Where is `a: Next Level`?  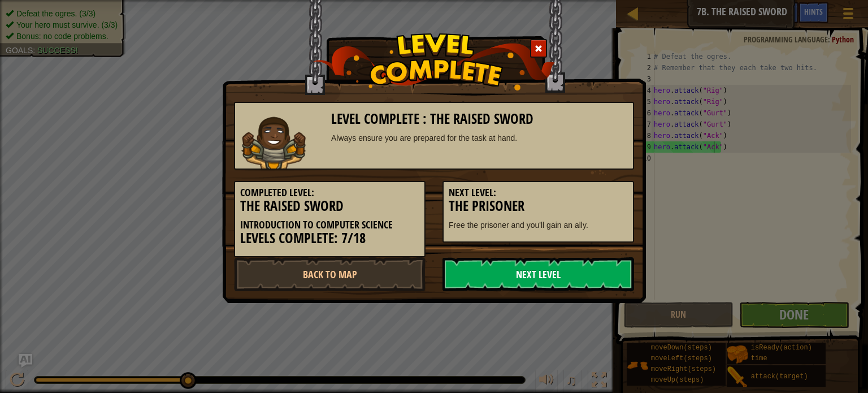 a: Next Level is located at coordinates (538, 274).